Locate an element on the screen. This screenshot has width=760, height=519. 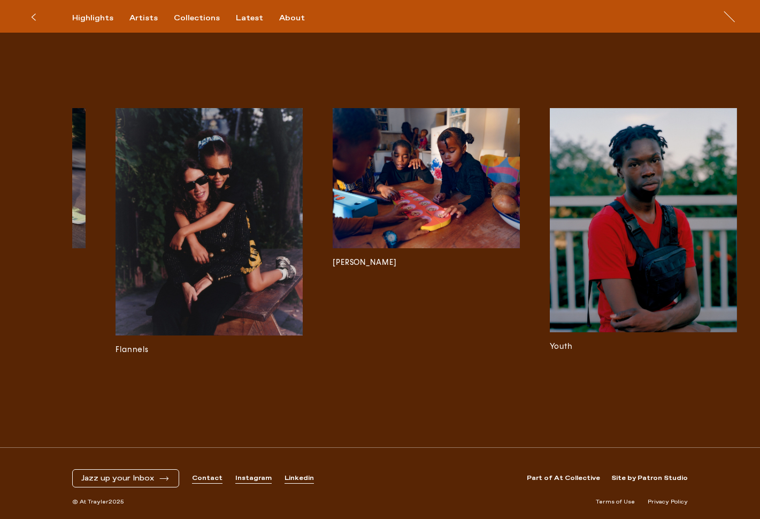
button: Highlights is located at coordinates (101, 18).